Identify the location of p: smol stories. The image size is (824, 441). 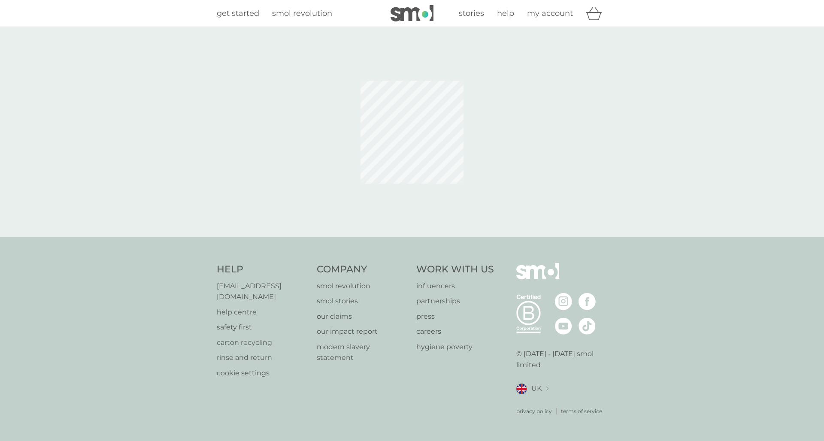
(362, 301).